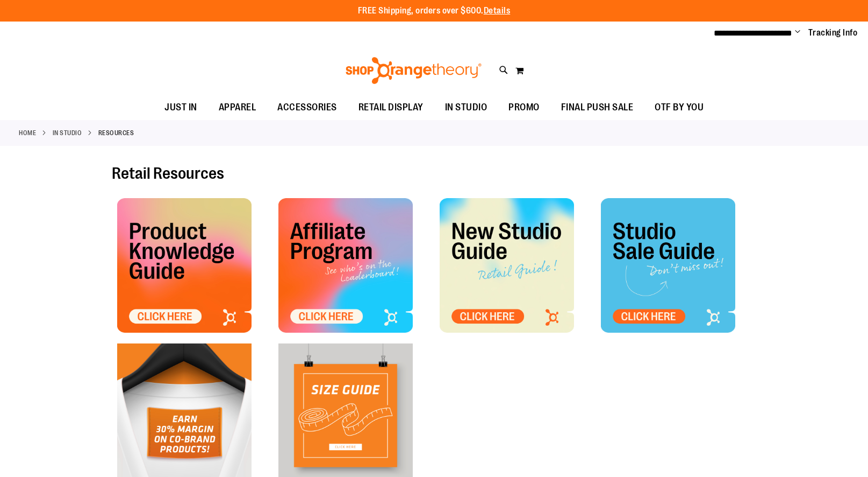 The width and height of the screenshot is (868, 477). I want to click on img: Shop Orangetheory, so click(413, 71).